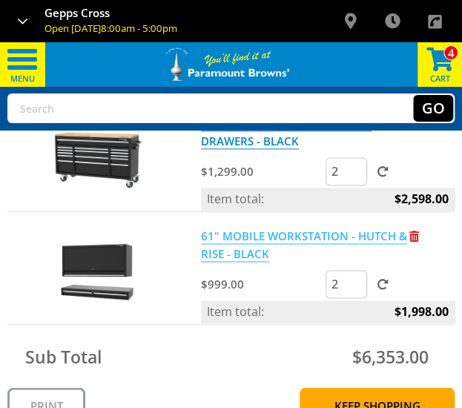 This screenshot has height=408, width=462. What do you see at coordinates (439, 64) in the screenshot?
I see `div: Cart` at bounding box center [439, 64].